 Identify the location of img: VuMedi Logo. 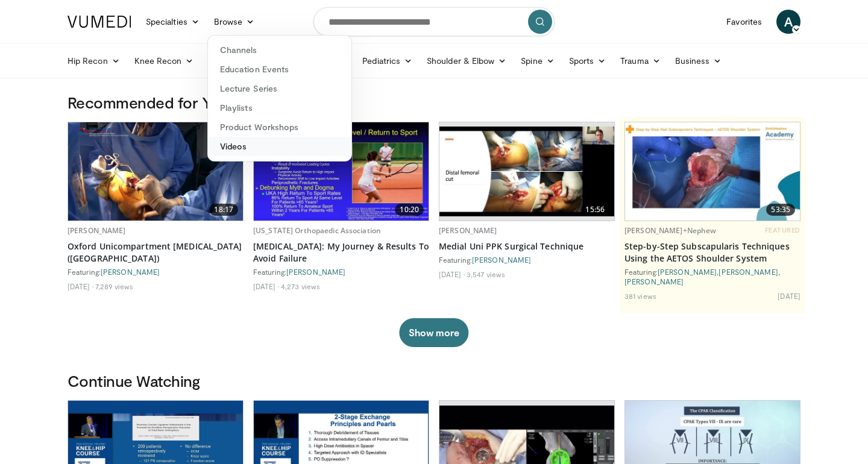
(99, 22).